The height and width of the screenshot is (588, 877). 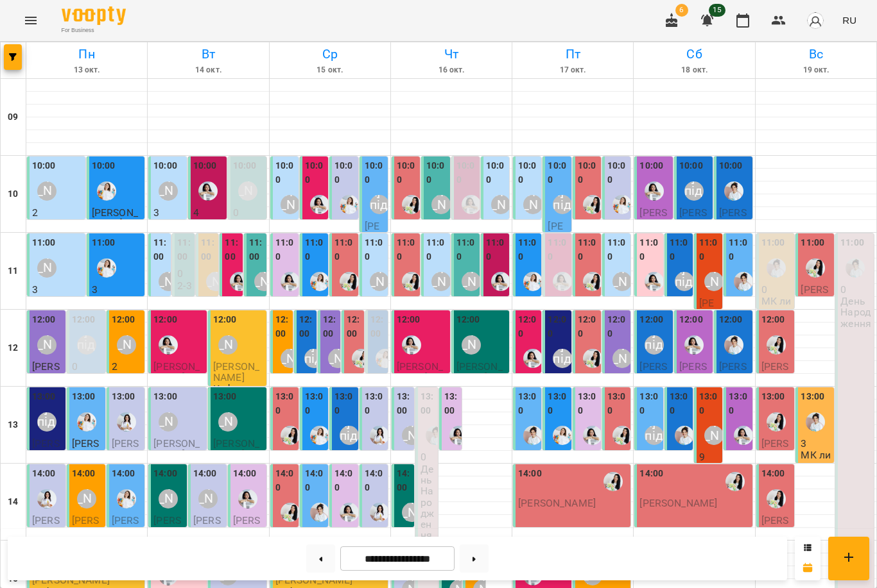 What do you see at coordinates (208, 212) in the screenshot?
I see `p: 4` at bounding box center [208, 212].